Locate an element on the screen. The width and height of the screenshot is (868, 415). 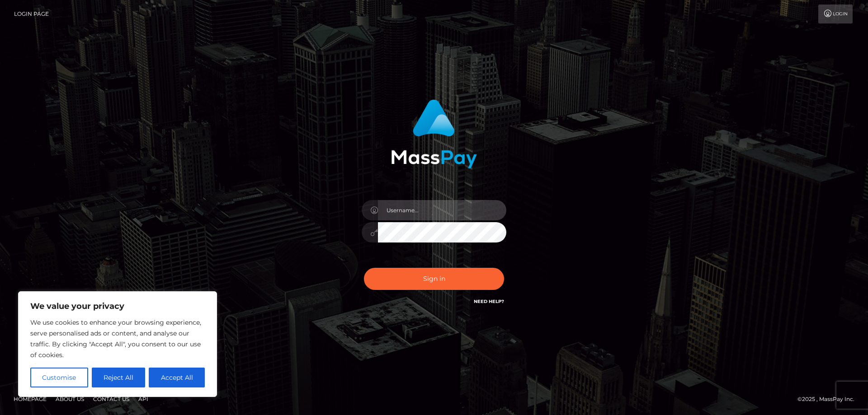
img: MassPay Login is located at coordinates (434, 134).